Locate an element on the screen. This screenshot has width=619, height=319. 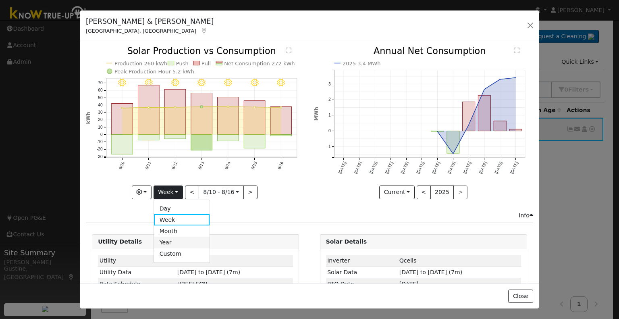
span: ID: 17189219, authorized: 08/18/25 is located at coordinates (185, 260).